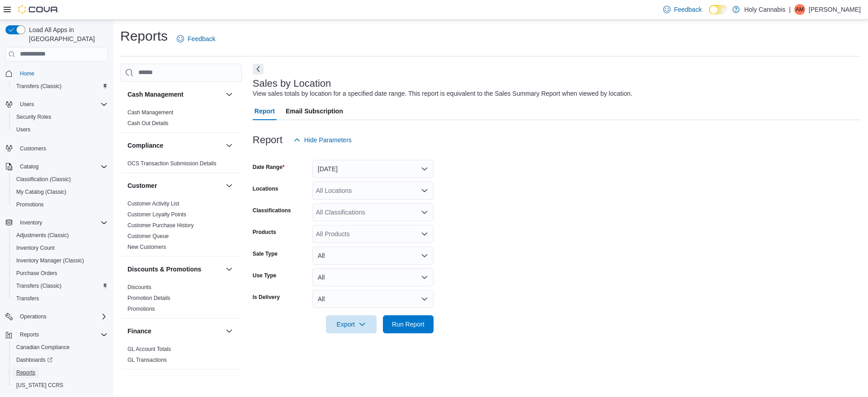 This screenshot has height=397, width=868. What do you see at coordinates (60, 117) in the screenshot?
I see `span: Security Roles` at bounding box center [60, 117].